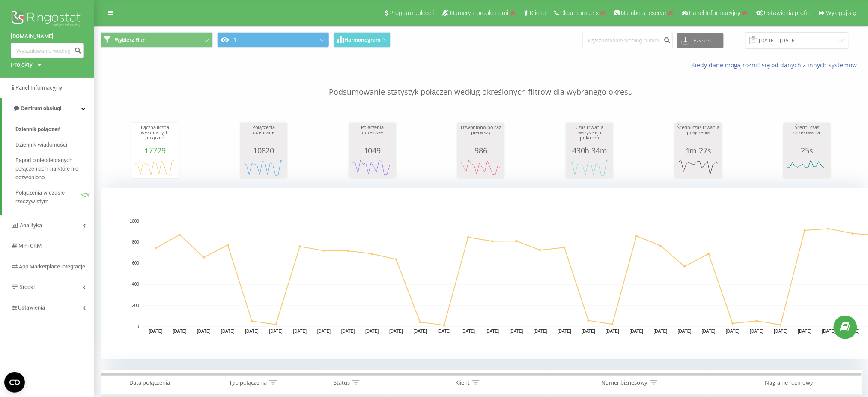 This screenshot has width=868, height=397. Describe the element at coordinates (135, 263) in the screenshot. I see `text: 600` at that location.